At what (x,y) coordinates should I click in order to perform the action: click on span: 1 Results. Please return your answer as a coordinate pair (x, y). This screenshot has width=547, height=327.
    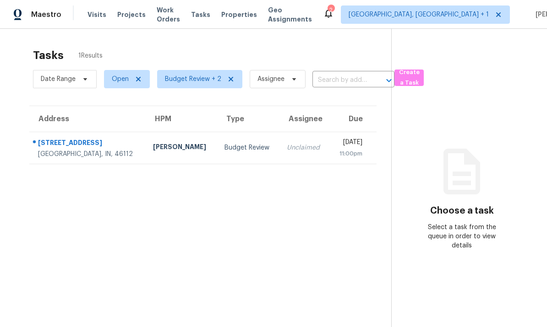
    Looking at the image, I should click on (90, 56).